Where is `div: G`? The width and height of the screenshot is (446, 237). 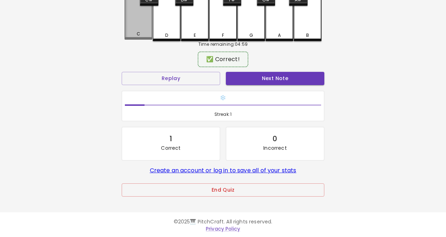
div: G is located at coordinates (251, 35).